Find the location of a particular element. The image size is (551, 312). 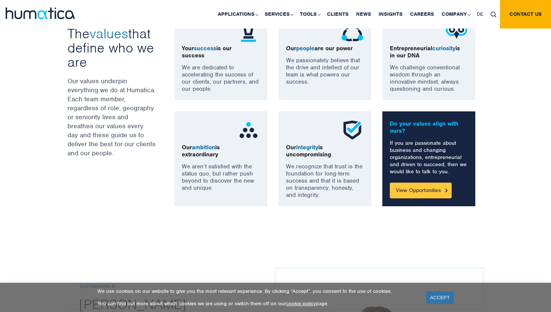

p: Our is extraordinary is located at coordinates (221, 151).